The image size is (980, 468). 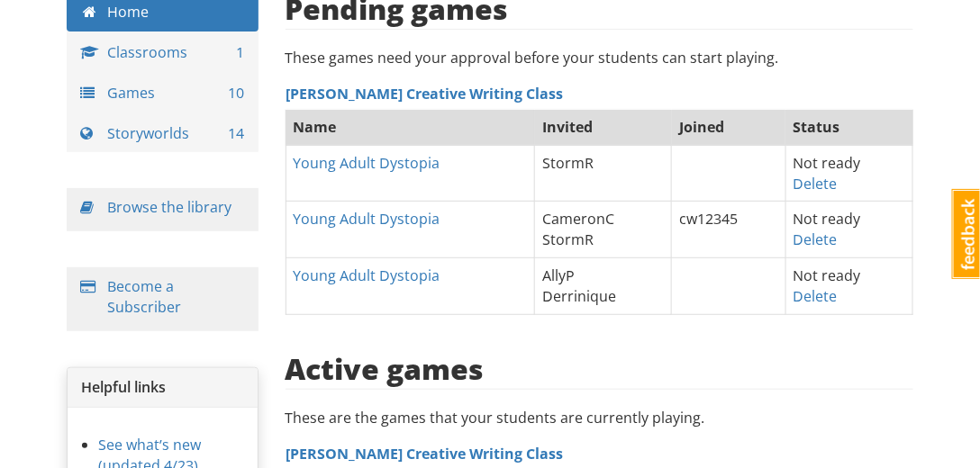 I want to click on a: Storyworlds 14, so click(x=162, y=133).